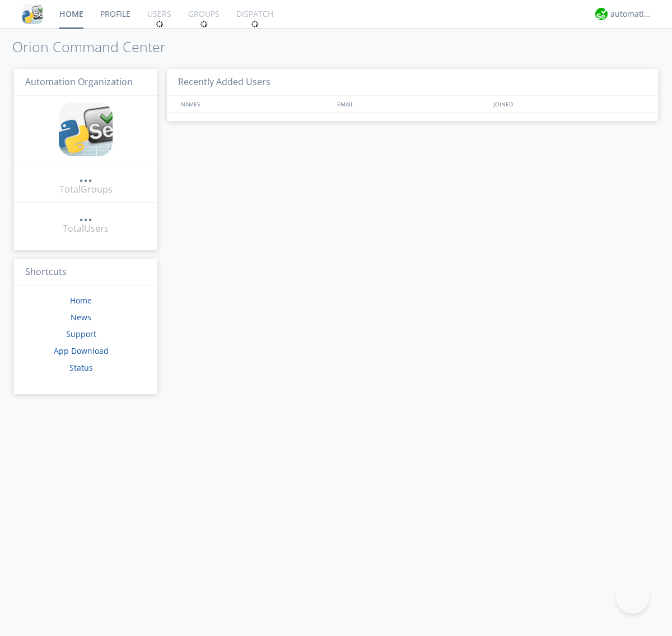 This screenshot has height=636, width=672. What do you see at coordinates (255, 103) in the screenshot?
I see `div: NAMES` at bounding box center [255, 103].